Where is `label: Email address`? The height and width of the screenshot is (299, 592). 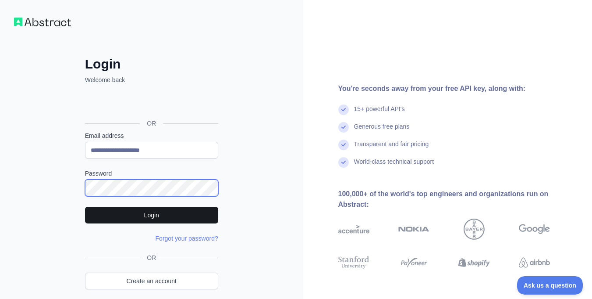 label: Email address is located at coordinates (152, 136).